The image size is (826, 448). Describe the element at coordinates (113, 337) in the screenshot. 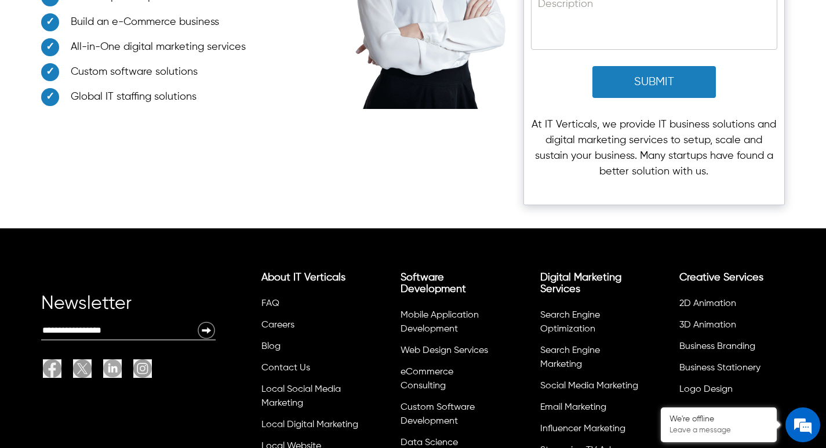

I see `textarea: Type your message and click 'Submit'` at that location.